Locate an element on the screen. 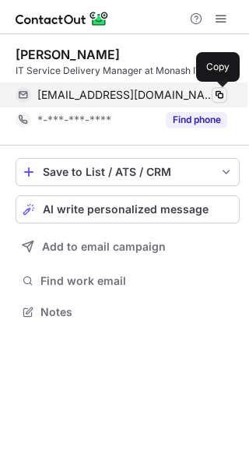 This screenshot has width=249, height=467. img: ContactOut v5.3.10 is located at coordinates (62, 19).